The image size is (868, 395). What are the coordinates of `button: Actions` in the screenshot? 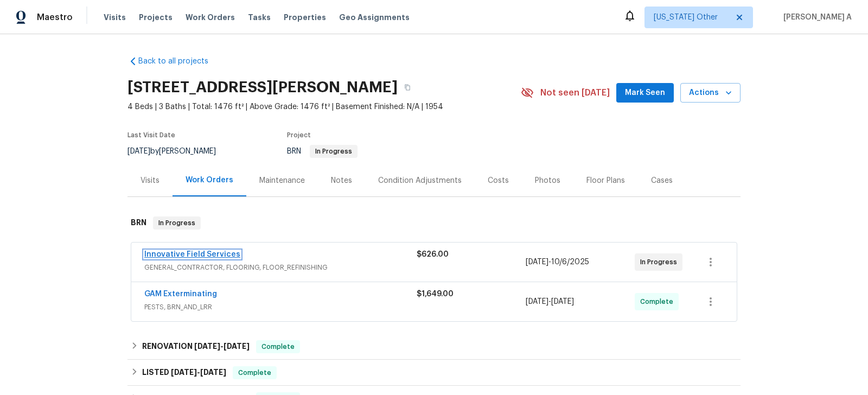 It's located at (710, 93).